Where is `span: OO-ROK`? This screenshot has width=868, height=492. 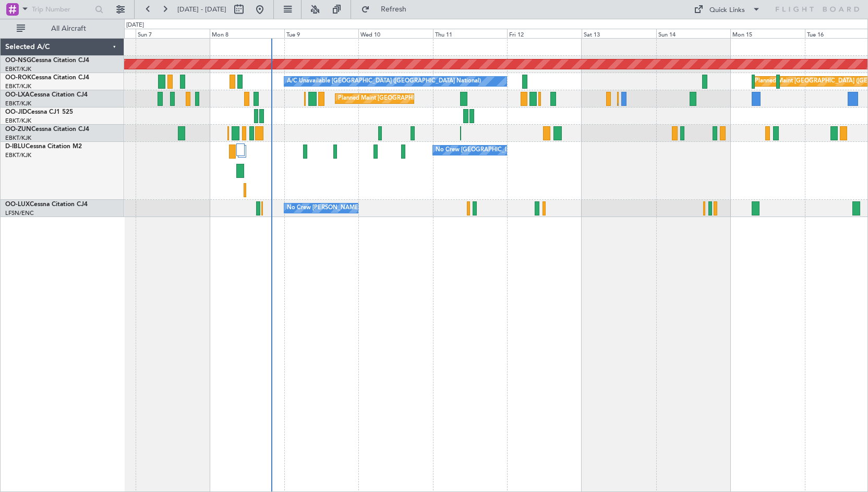
span: OO-ROK is located at coordinates (18, 78).